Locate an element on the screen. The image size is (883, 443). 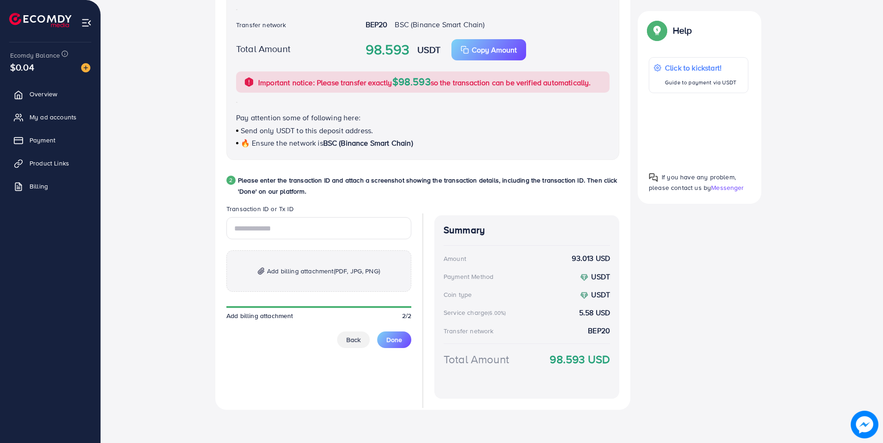
a: Payment is located at coordinates (50, 140).